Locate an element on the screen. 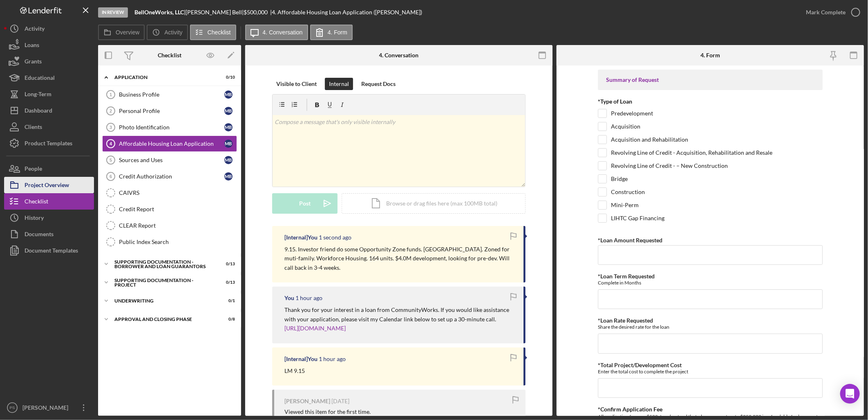 Image resolution: width=868 pixels, height=420 pixels. div: Personal Profile is located at coordinates (172, 111).